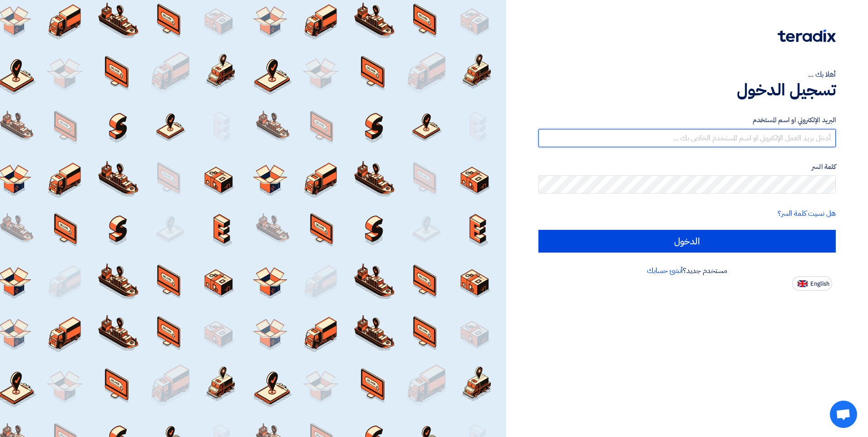 Image resolution: width=868 pixels, height=437 pixels. Describe the element at coordinates (665, 271) in the screenshot. I see `a: أنشئ حسابك` at that location.